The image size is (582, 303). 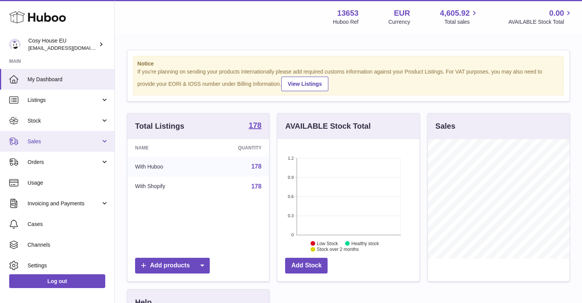 I want to click on text: Stock over 2 months, so click(x=338, y=249).